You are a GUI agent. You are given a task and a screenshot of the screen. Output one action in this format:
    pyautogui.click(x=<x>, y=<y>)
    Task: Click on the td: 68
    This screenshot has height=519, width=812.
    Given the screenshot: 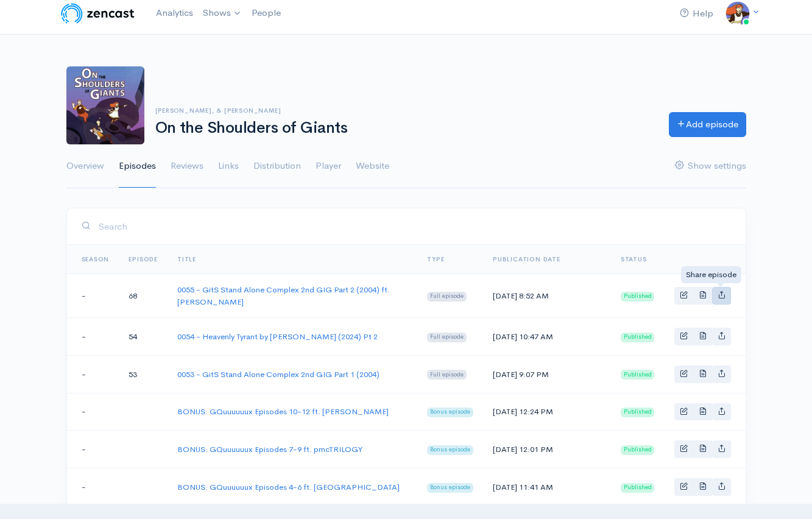 What is the action you would take?
    pyautogui.click(x=143, y=296)
    